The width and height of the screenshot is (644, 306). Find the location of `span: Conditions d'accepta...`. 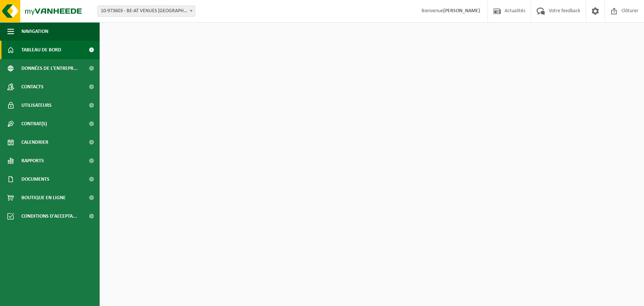

span: Conditions d'accepta... is located at coordinates (49, 216).